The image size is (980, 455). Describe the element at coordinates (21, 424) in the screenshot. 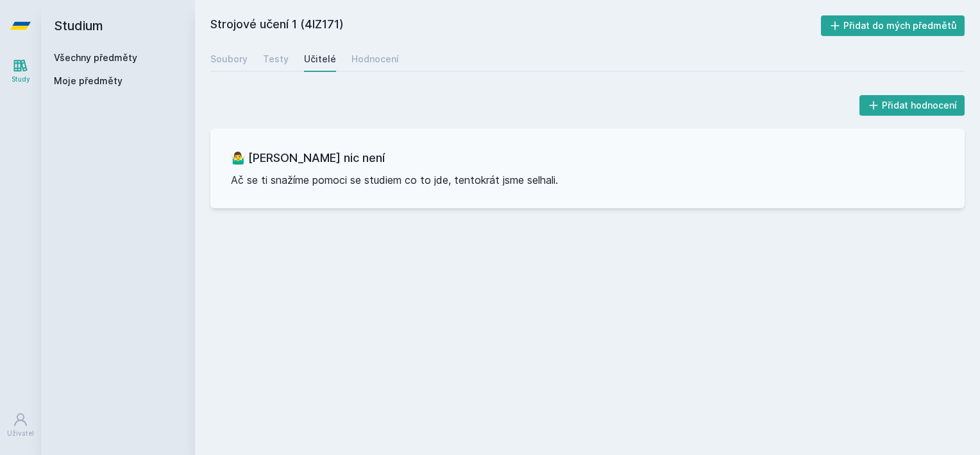

I see `a: Uživatel` at that location.